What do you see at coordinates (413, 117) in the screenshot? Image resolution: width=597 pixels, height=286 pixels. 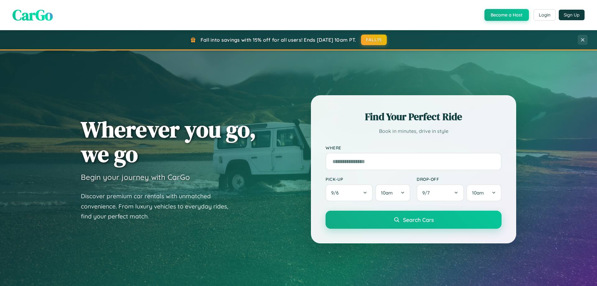 I see `h2: Find Your Perfect Ride` at bounding box center [413, 117].